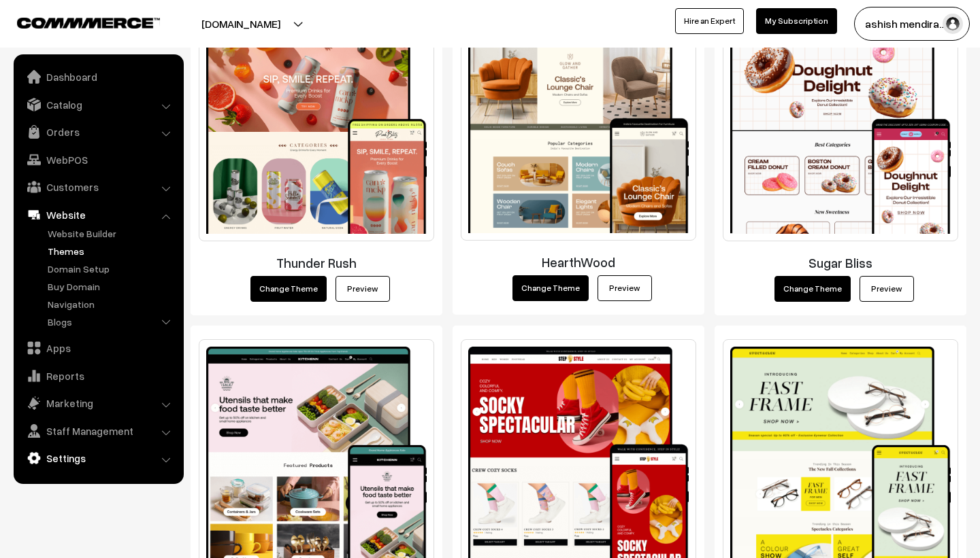 The width and height of the screenshot is (980, 558). Describe the element at coordinates (317, 263) in the screenshot. I see `h3: Thunder Rush` at that location.